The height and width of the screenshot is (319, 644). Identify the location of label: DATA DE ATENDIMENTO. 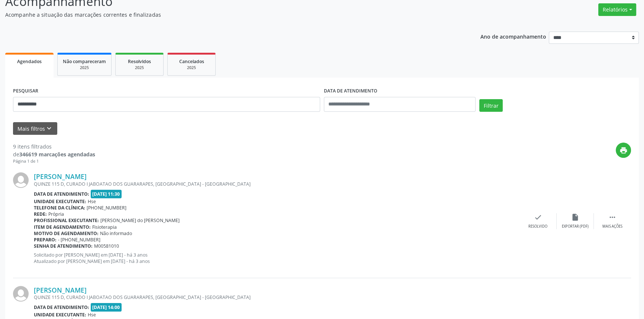
(350, 91).